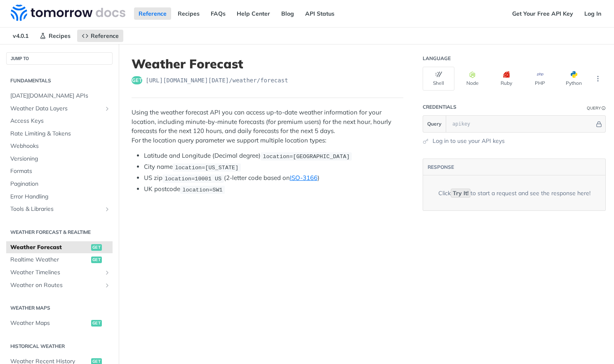 The width and height of the screenshot is (614, 364). What do you see at coordinates (59, 184) in the screenshot?
I see `a: Pagination` at bounding box center [59, 184].